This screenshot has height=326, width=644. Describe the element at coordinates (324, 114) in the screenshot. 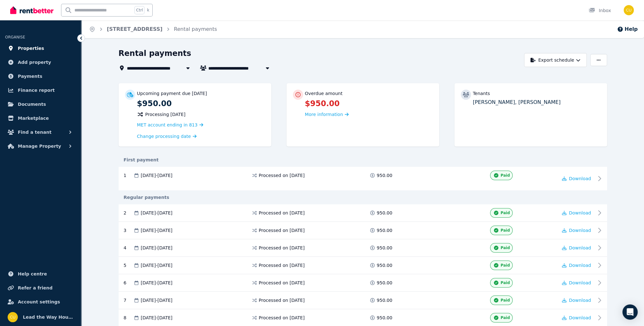

I see `span: More information` at that location.